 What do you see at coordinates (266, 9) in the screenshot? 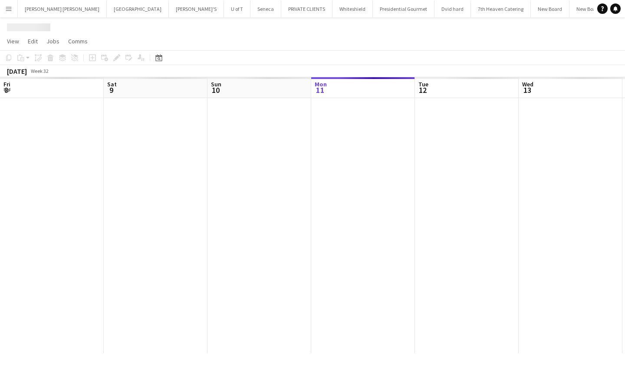
I see `button: Seneca` at bounding box center [266, 9].